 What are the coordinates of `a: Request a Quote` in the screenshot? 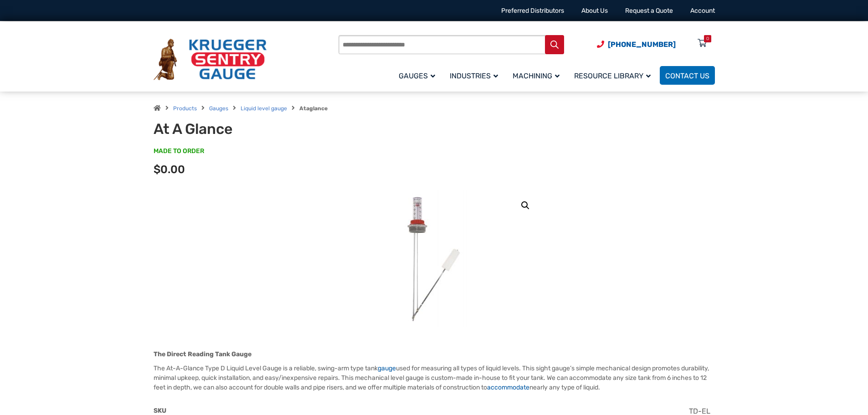 It's located at (649, 11).